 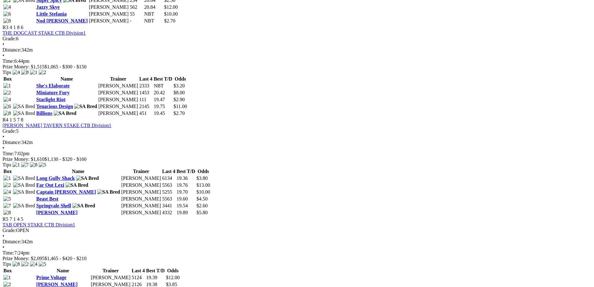 What do you see at coordinates (297, 253) in the screenshot?
I see `div: 7:24pm` at bounding box center [297, 253].